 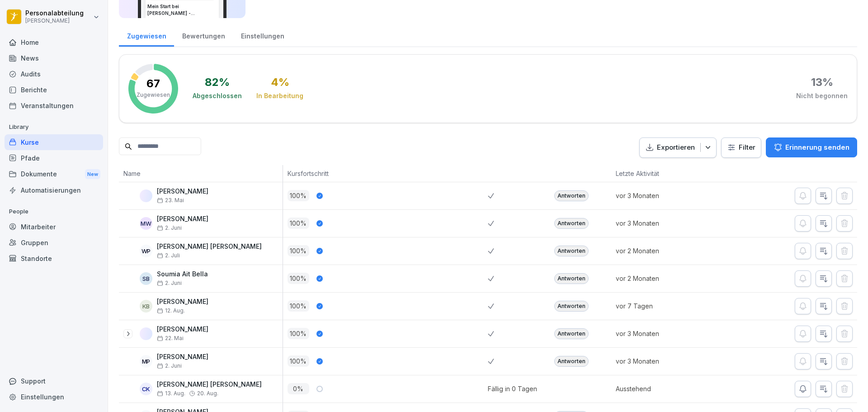 I want to click on div: Veranstaltungen, so click(x=54, y=106).